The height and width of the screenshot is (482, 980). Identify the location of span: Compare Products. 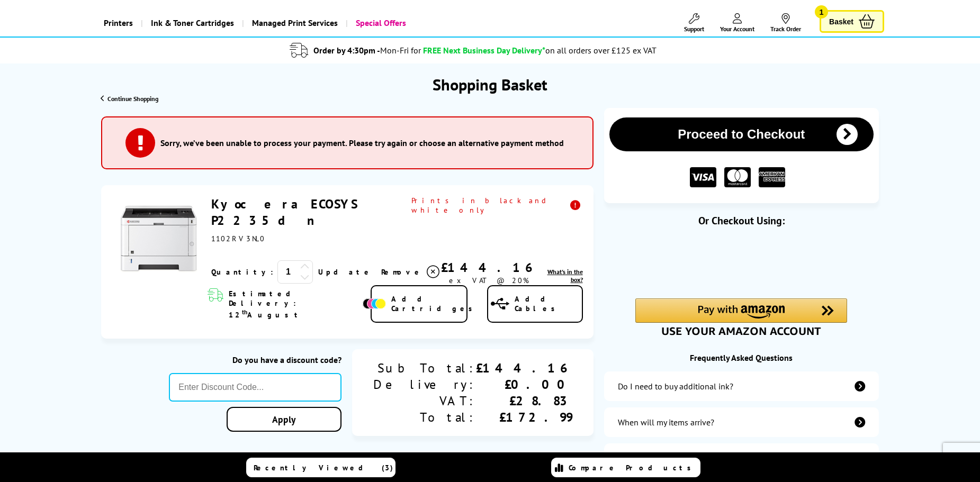
(633, 468).